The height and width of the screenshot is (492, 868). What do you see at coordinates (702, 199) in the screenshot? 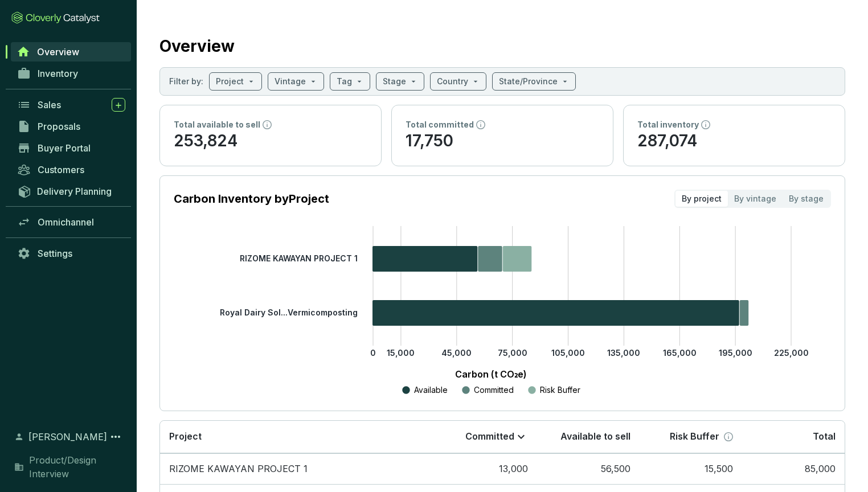
I see `div: By project` at bounding box center [702, 199].